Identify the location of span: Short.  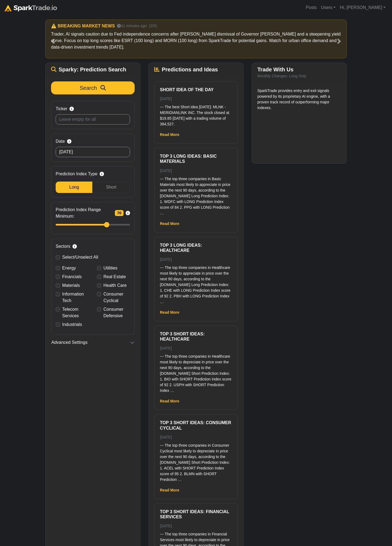
(111, 187).